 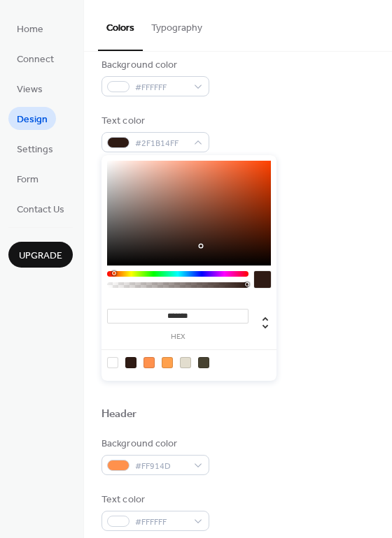 What do you see at coordinates (30, 29) in the screenshot?
I see `span: Home` at bounding box center [30, 29].